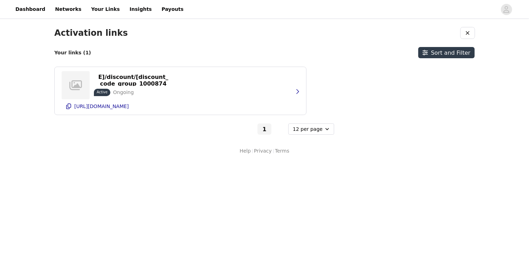 The height and width of the screenshot is (275, 529). Describe the element at coordinates (245, 151) in the screenshot. I see `p: Help` at that location.